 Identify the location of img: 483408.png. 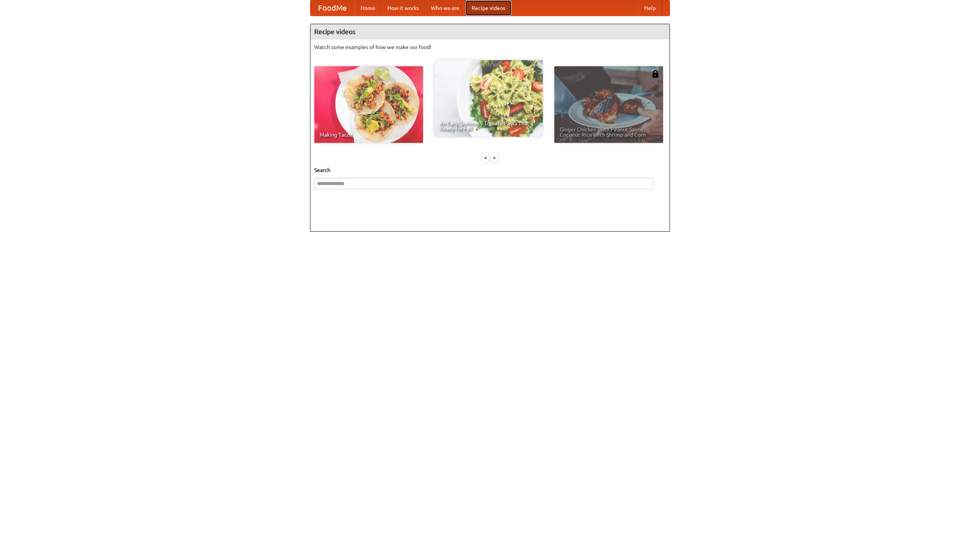
(655, 74).